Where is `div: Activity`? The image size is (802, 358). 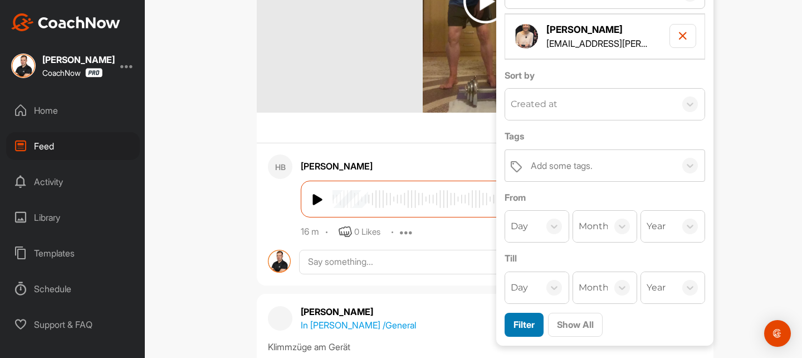
div: Activity is located at coordinates (73, 182).